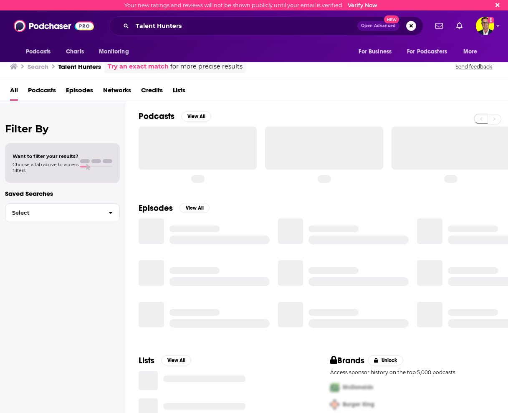  What do you see at coordinates (14, 92) in the screenshot?
I see `a: All` at bounding box center [14, 92].